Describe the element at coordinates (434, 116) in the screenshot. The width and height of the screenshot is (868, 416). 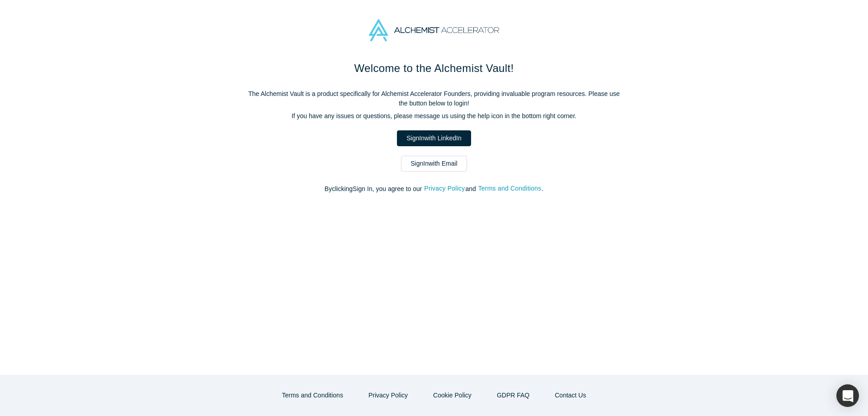
I see `p: If you have any issues or questions, please message us using the help icon in the bottom right co...` at that location.